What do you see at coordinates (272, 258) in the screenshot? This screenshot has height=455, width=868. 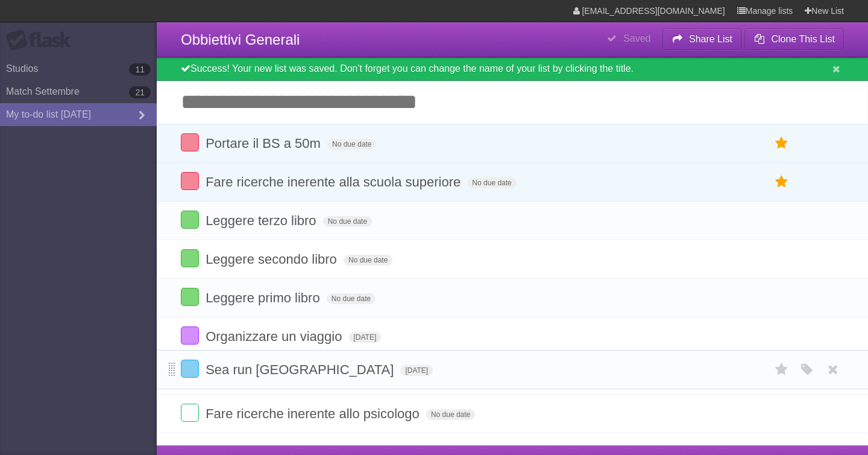 I see `span: Leggere secondo libro` at bounding box center [272, 258].